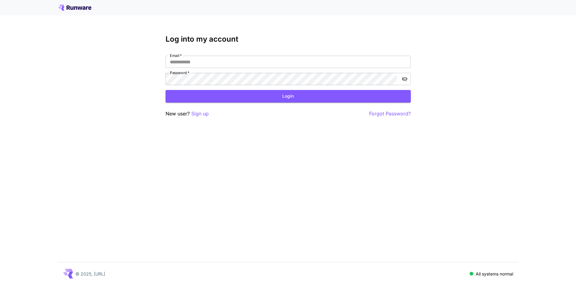  What do you see at coordinates (200, 114) in the screenshot?
I see `p: Sign up` at bounding box center [200, 114].